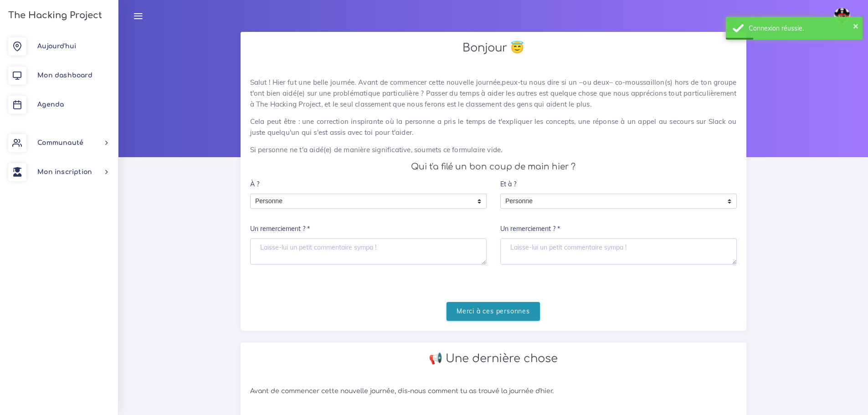  Describe the element at coordinates (494, 127) in the screenshot. I see `p: Cela peut être : une correction inspirante où la personne a pris le temps de t'expliquer les conc...` at that location.